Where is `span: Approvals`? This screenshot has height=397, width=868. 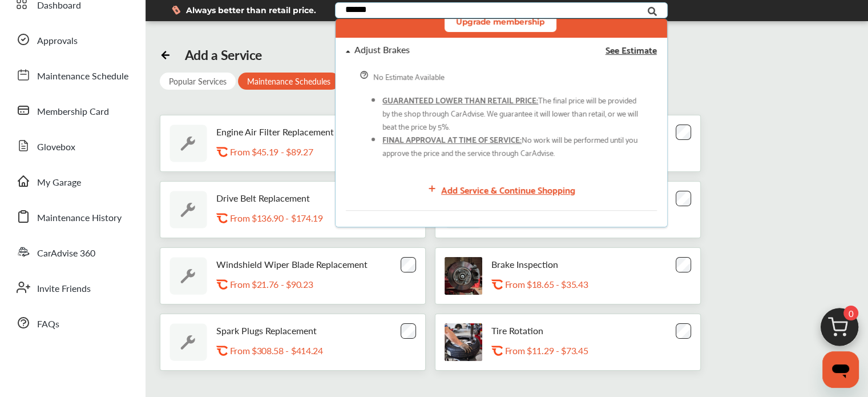 span: Approvals is located at coordinates (57, 41).